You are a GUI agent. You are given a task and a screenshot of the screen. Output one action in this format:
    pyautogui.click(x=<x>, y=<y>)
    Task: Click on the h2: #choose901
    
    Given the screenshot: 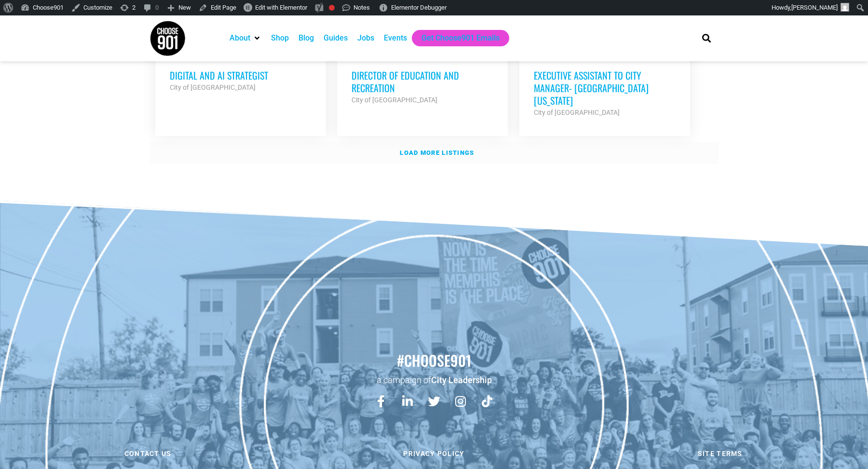 What is the action you would take?
    pyautogui.click(x=434, y=360)
    